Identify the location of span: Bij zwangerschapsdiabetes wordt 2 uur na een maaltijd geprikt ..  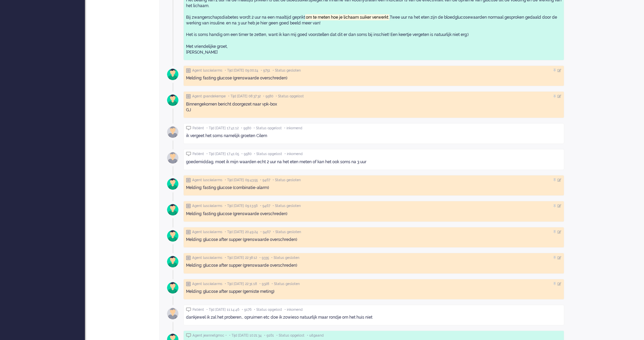
(288, 17).